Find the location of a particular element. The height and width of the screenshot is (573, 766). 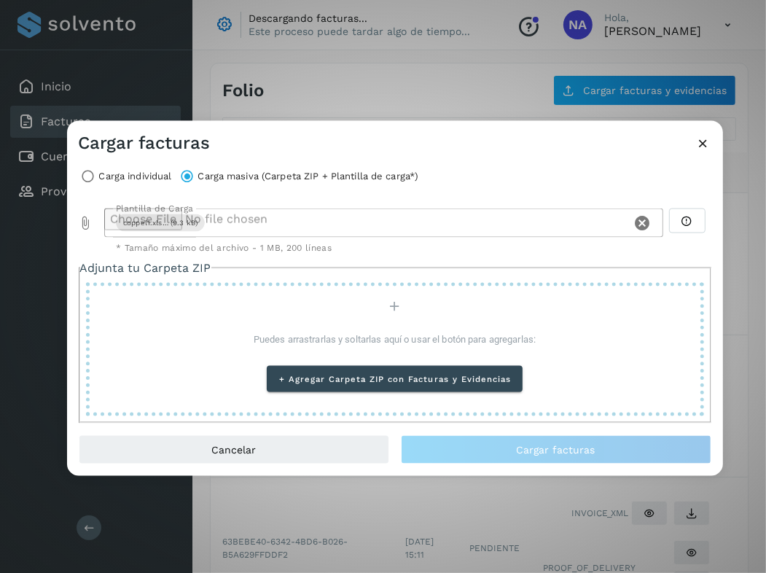

span: Cancelar is located at coordinates (233, 449).